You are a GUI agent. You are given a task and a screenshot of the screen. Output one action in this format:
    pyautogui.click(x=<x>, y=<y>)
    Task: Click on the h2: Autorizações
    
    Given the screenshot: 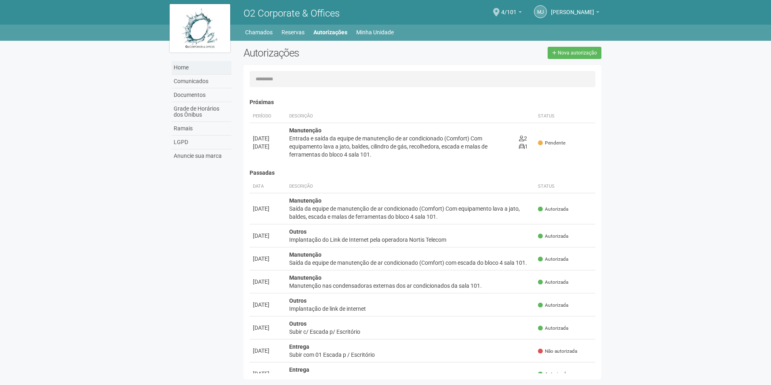 What is the action you would take?
    pyautogui.click(x=330, y=53)
    